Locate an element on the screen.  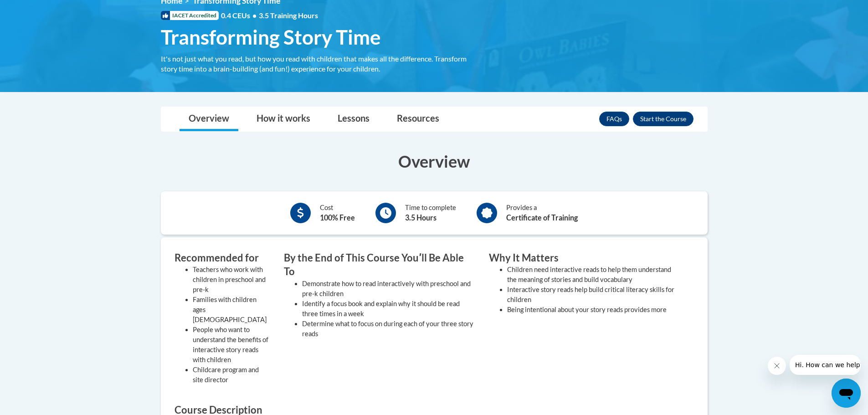
h3: Recommended for is located at coordinates (222, 258).